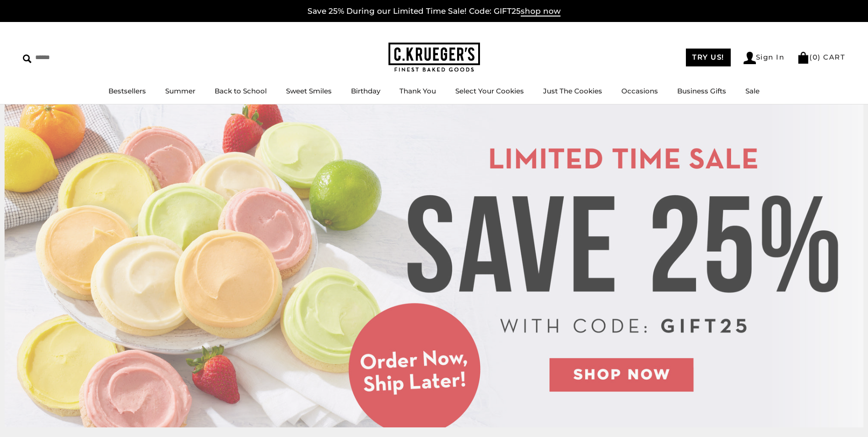  What do you see at coordinates (127, 91) in the screenshot?
I see `a: Bestsellers` at bounding box center [127, 91].